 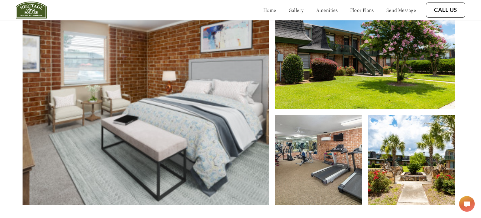 What do you see at coordinates (362, 10) in the screenshot?
I see `a: floor plans` at bounding box center [362, 10].